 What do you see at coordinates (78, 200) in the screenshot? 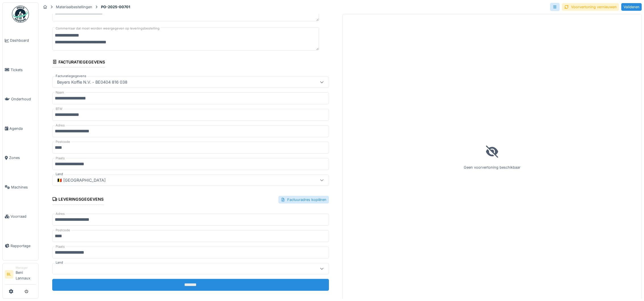
I see `div: Leveringsgegevens` at bounding box center [78, 200].